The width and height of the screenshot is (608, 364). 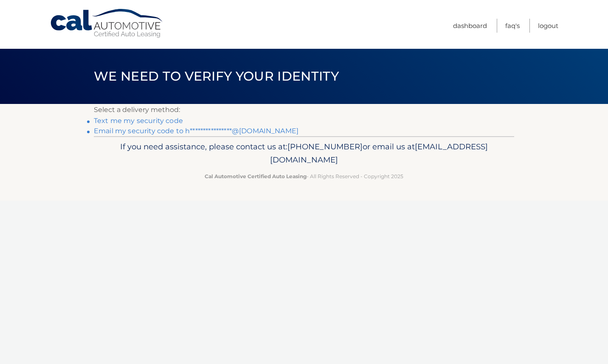 What do you see at coordinates (470, 26) in the screenshot?
I see `a: Dashboard` at bounding box center [470, 26].